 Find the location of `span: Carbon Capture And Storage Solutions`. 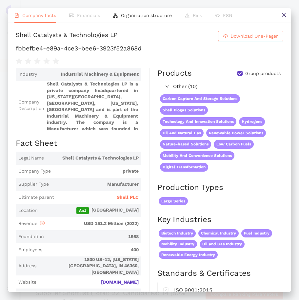

span: Carbon Capture And Storage Solutions is located at coordinates (200, 99).